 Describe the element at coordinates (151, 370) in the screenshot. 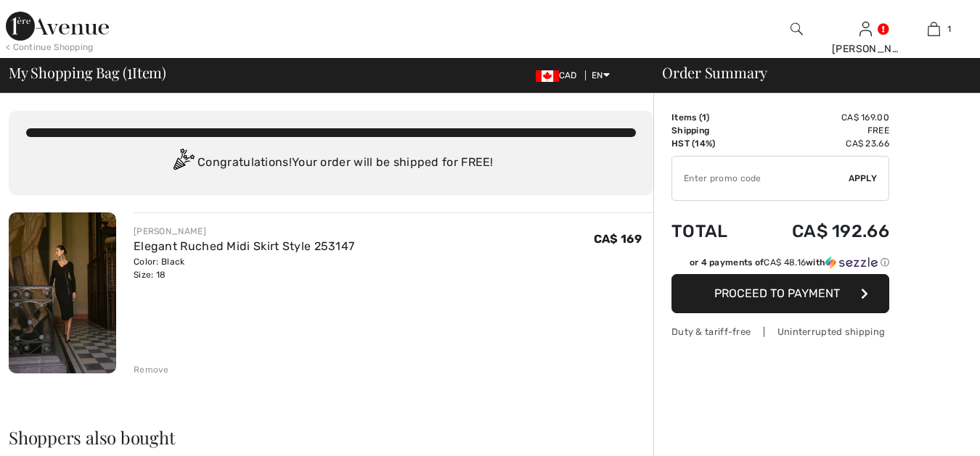

I see `div: Remove` at that location.